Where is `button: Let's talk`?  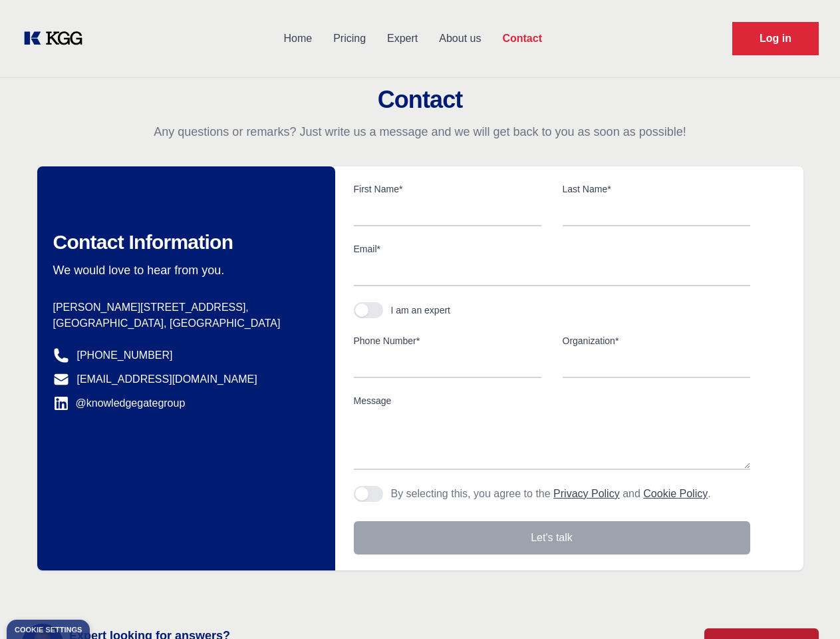 button: Let's talk is located at coordinates (551, 538).